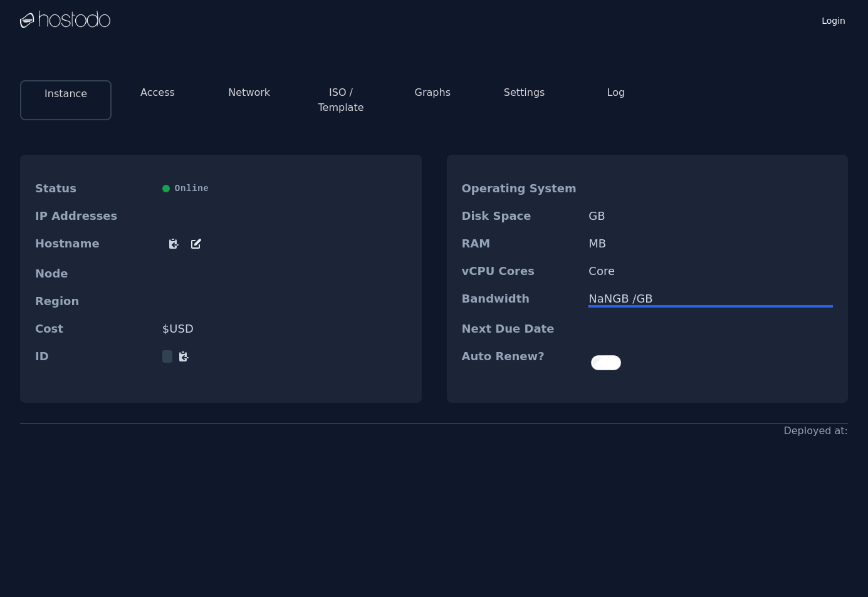 The height and width of the screenshot is (597, 868). I want to click on div: Deployed at:, so click(815, 431).